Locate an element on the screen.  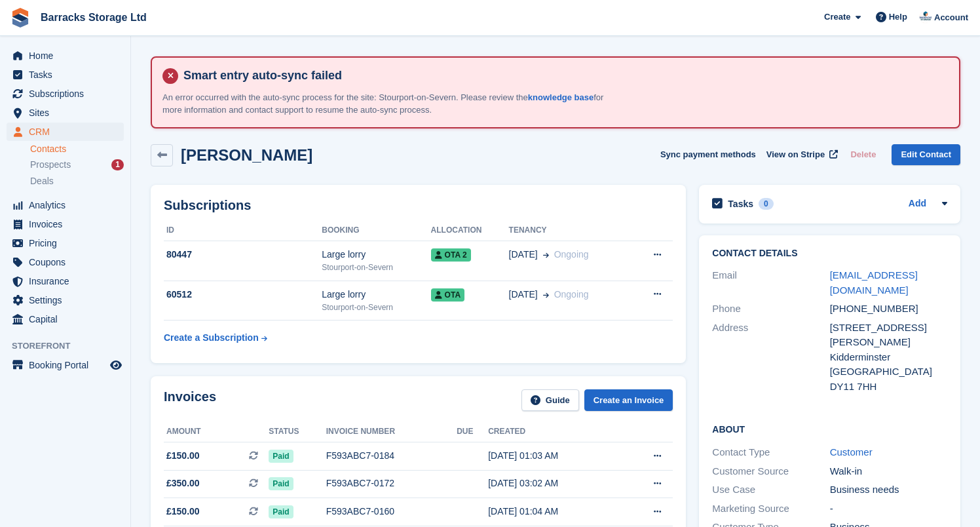
div: F593ABC7-0172 is located at coordinates (392, 484).